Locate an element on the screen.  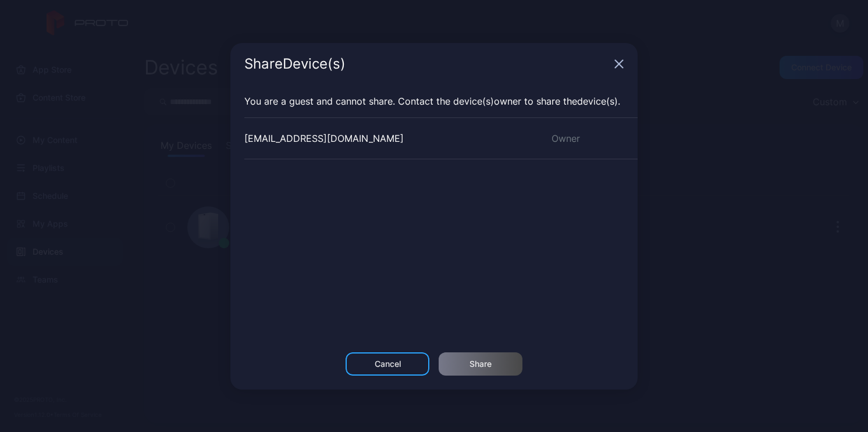
div: Share Device (s) is located at coordinates (427, 64).